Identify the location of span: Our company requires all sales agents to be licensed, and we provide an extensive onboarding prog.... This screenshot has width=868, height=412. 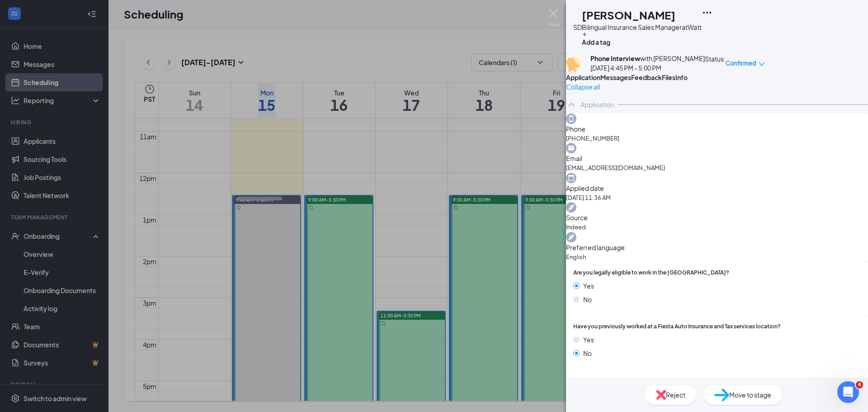
(717, 389).